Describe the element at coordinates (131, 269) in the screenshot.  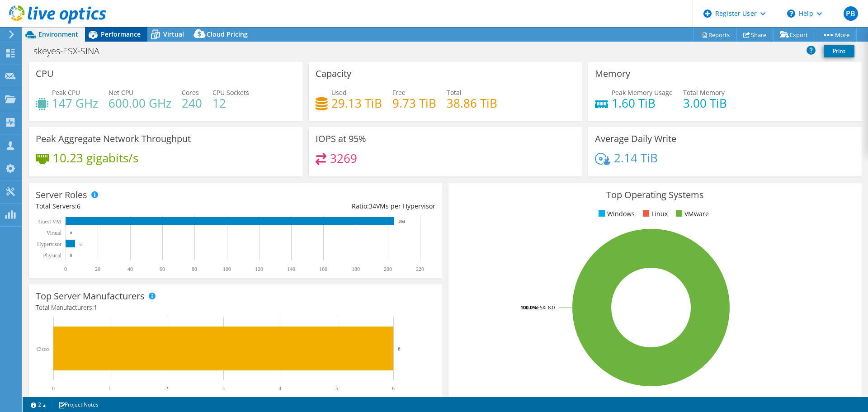
I see `text: 40` at that location.